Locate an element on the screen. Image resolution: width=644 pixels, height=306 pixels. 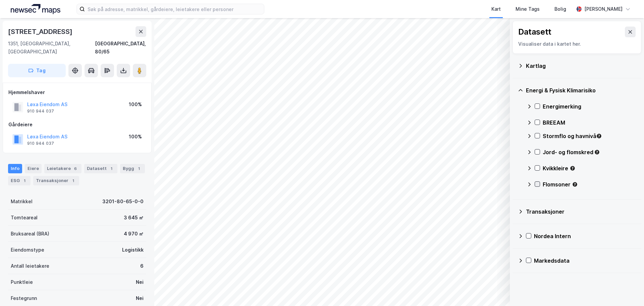
div: Info is located at coordinates (15, 168).